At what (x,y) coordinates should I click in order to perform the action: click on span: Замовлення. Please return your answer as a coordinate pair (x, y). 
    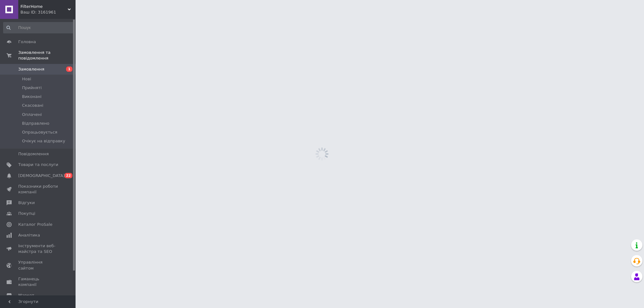
    Looking at the image, I should click on (31, 69).